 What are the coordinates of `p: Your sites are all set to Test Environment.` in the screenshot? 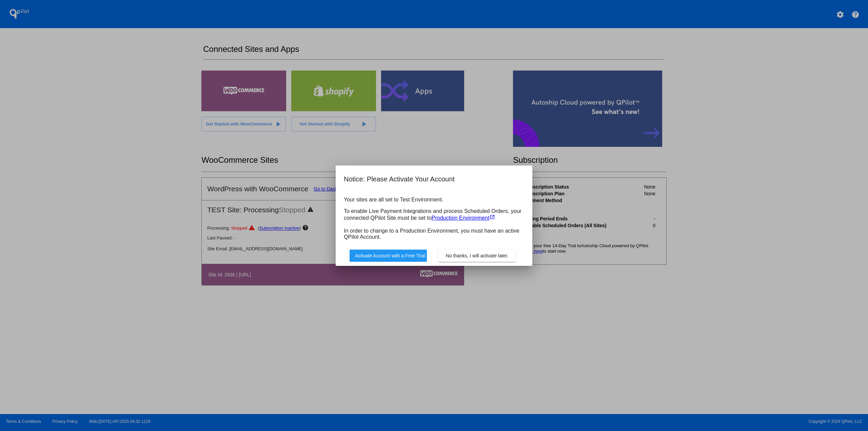 It's located at (434, 199).